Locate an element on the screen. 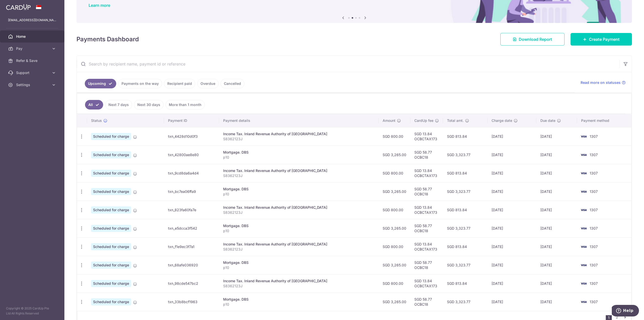  span: Home is located at coordinates (33, 37).